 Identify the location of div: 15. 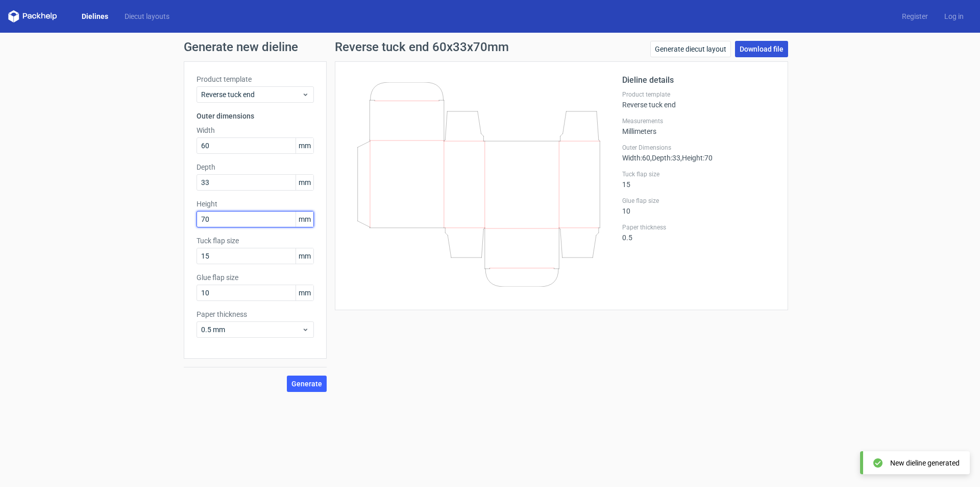
(699, 179).